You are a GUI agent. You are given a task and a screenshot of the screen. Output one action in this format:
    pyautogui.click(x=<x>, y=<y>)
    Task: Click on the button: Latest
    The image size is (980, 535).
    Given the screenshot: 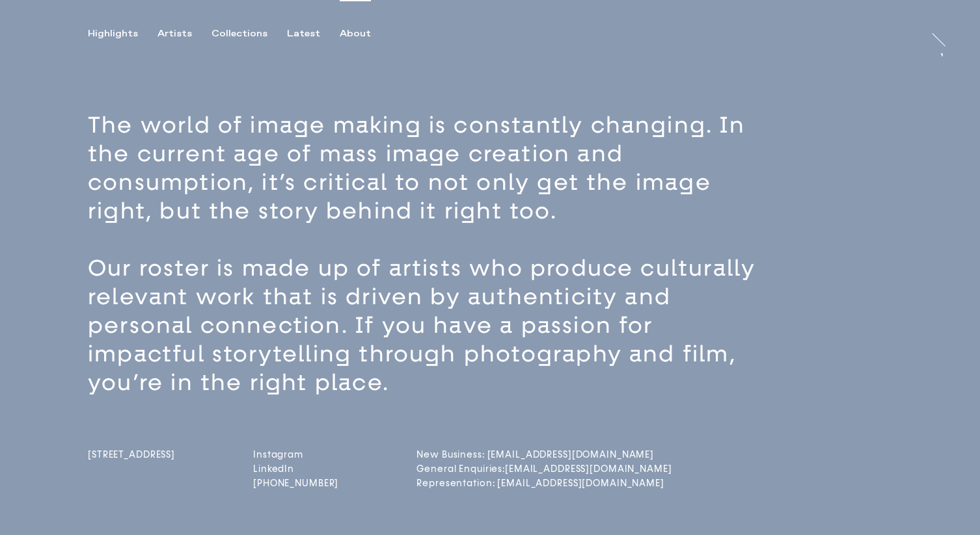 What is the action you would take?
    pyautogui.click(x=313, y=34)
    